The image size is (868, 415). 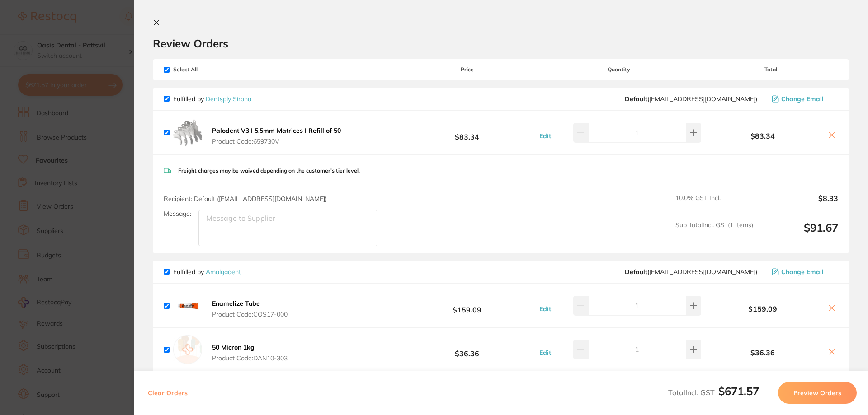 I want to click on span: Product Code: DAN10-303, so click(x=250, y=358).